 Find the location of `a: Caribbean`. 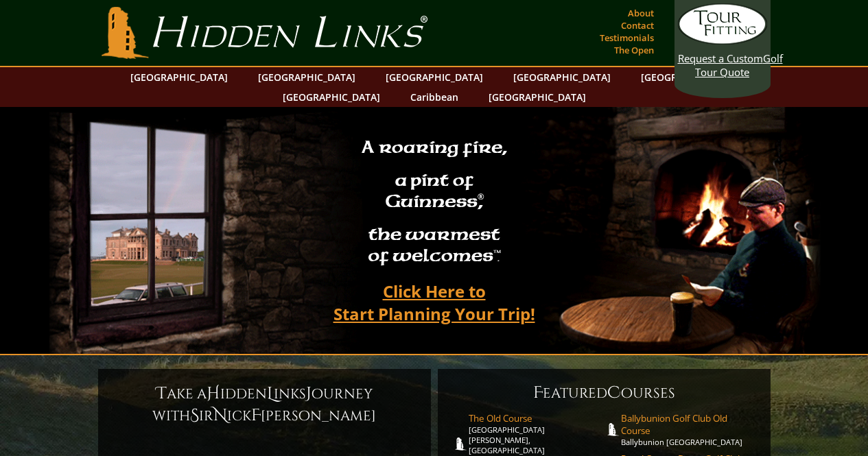

a: Caribbean is located at coordinates (434, 97).